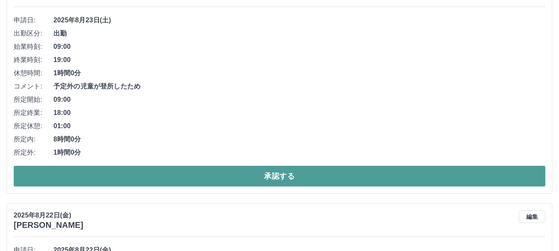  Describe the element at coordinates (34, 73) in the screenshot. I see `span: 休憩時間:` at that location.